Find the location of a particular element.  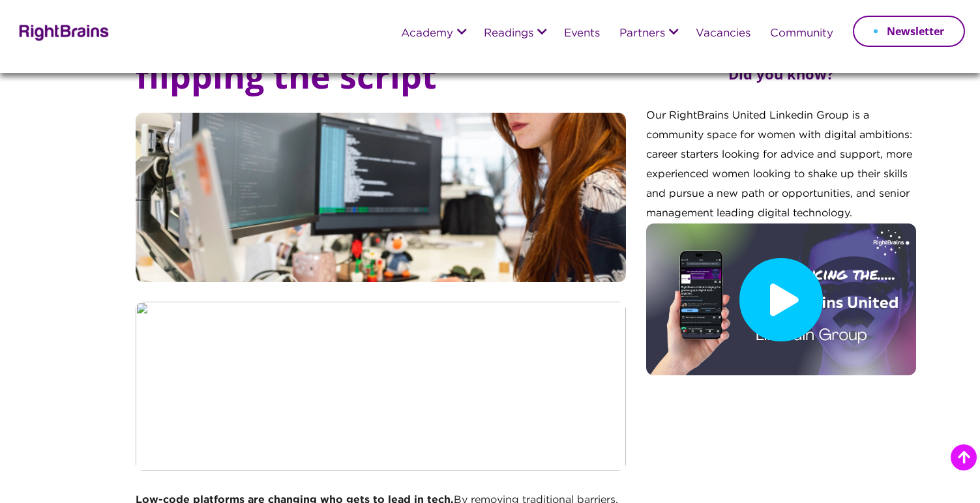

a: Community is located at coordinates (801, 34).